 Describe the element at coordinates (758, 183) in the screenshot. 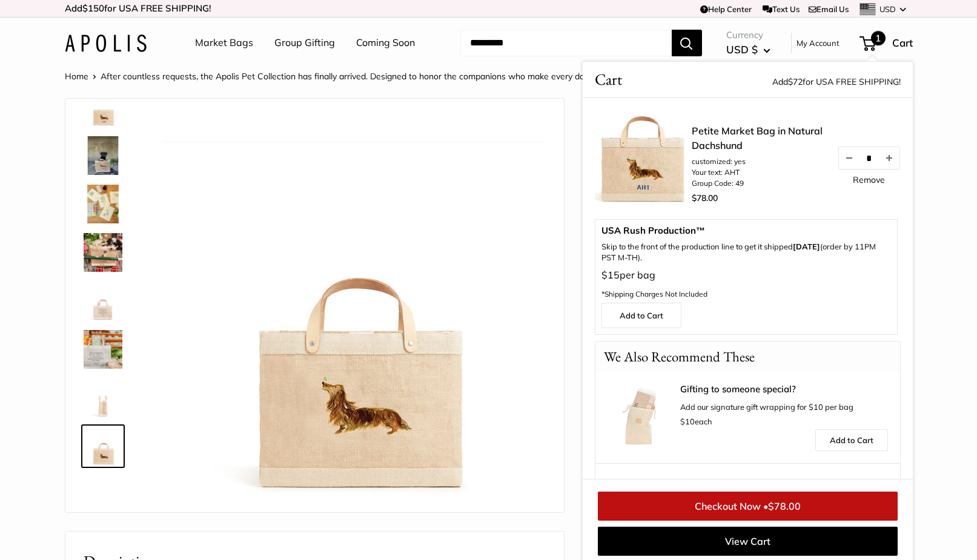

I see `li: Group Code: 49` at that location.